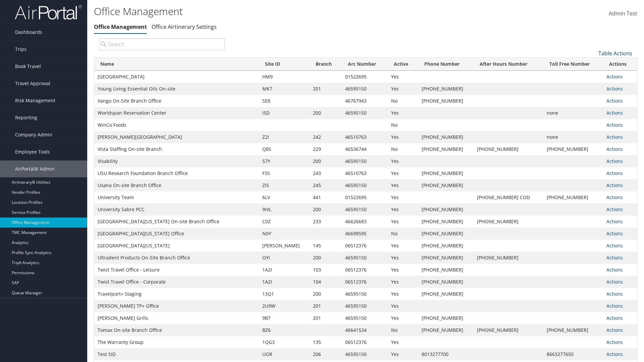 This screenshot has height=362, width=644. What do you see at coordinates (32, 84) in the screenshot?
I see `span: Travel Approval` at bounding box center [32, 84].